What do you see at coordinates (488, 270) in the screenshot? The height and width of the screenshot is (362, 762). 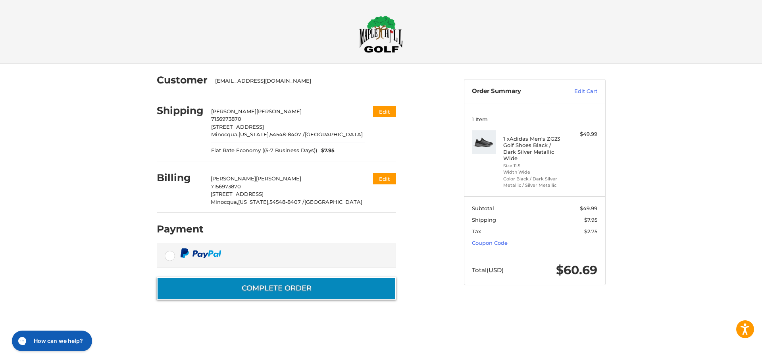 I see `span: Total (USD)` at bounding box center [488, 270].